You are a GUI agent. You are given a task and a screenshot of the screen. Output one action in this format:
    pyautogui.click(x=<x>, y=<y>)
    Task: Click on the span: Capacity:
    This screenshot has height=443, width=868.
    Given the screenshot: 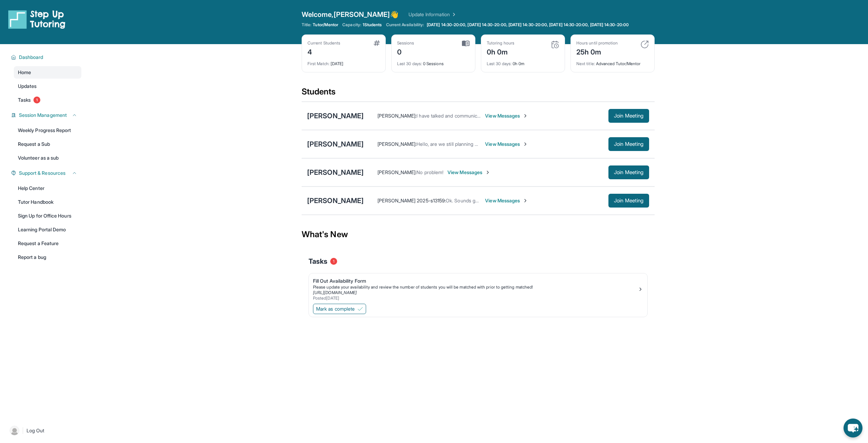 What is the action you would take?
    pyautogui.click(x=352, y=25)
    